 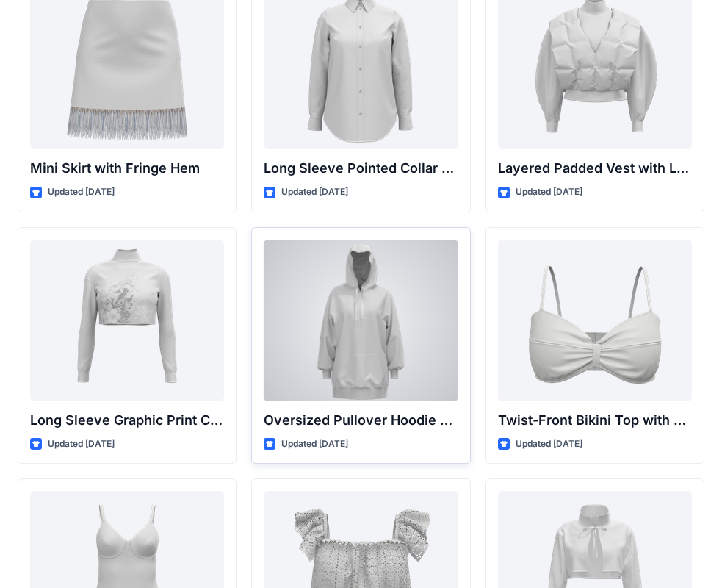 I want to click on p: Long Sleeve Graphic Print Cropped Turtleneck, so click(x=127, y=420).